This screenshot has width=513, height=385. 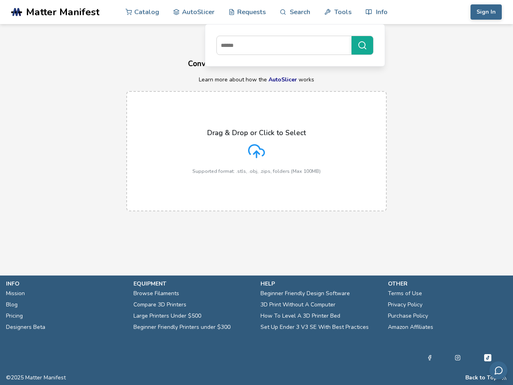 What do you see at coordinates (167, 316) in the screenshot?
I see `a: Large Printers Under $500` at bounding box center [167, 316].